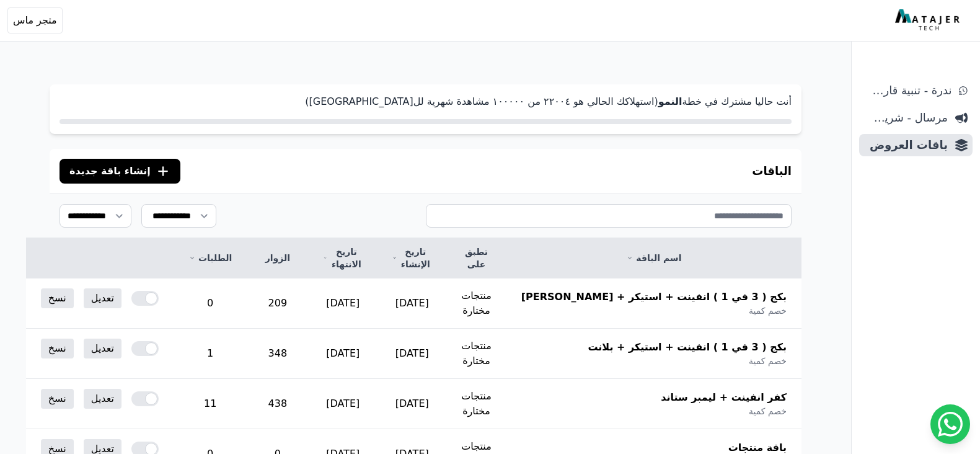  What do you see at coordinates (723, 398) in the screenshot?
I see `span: كفر انفينت + ليمبر ستاند` at bounding box center [723, 398].